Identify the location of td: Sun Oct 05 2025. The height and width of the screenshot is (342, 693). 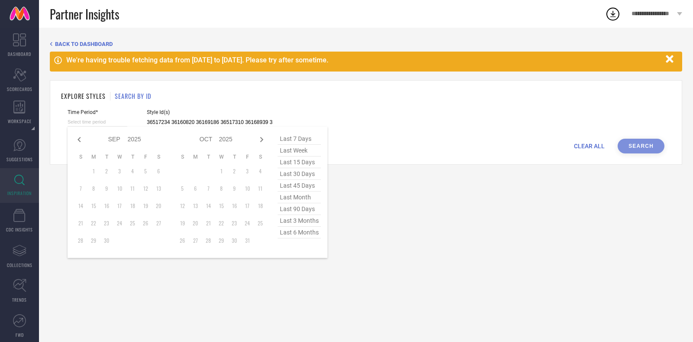
(182, 188).